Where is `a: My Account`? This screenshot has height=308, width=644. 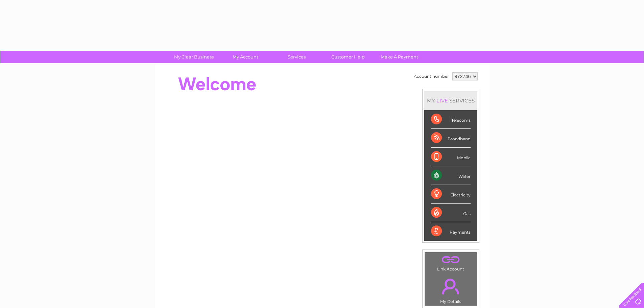 a: My Account is located at coordinates (245, 57).